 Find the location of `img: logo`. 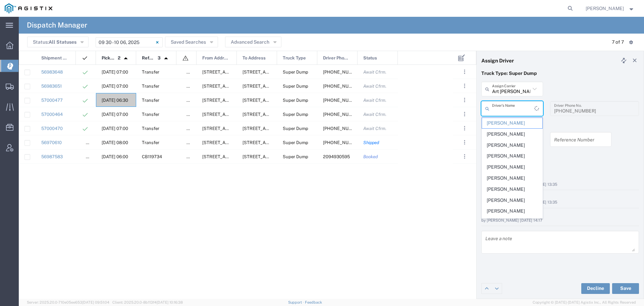

img: logo is located at coordinates (29, 8).